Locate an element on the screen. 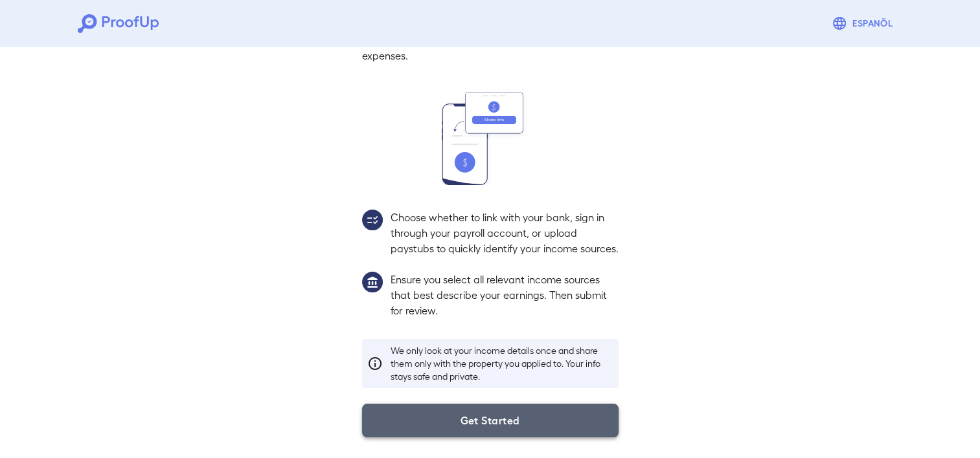 This screenshot has width=980, height=458. button: Get Started is located at coordinates (490, 420).